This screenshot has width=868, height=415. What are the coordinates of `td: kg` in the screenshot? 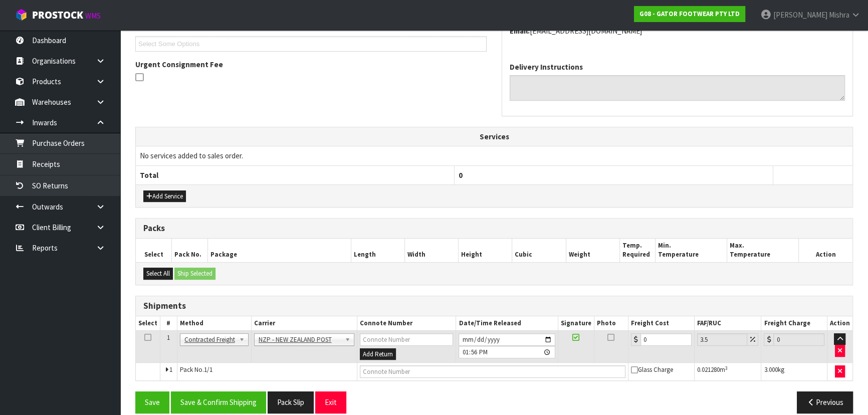 It's located at (794, 372).